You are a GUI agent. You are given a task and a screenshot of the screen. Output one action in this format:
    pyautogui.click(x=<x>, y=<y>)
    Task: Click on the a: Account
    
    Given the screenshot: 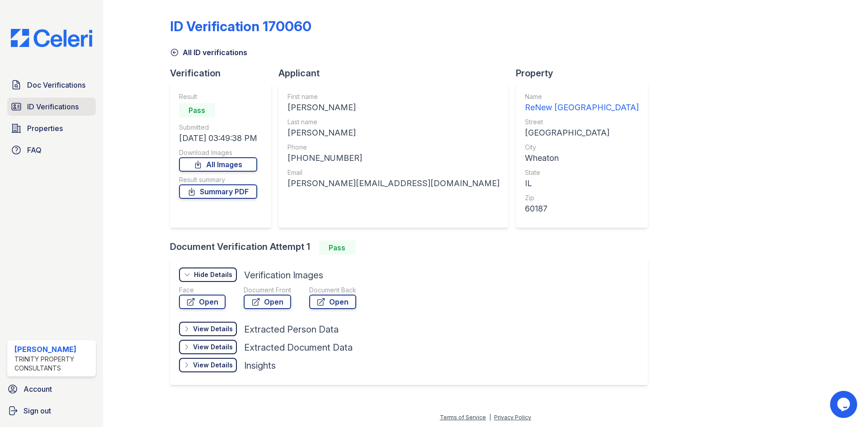 What is the action you would take?
    pyautogui.click(x=52, y=389)
    